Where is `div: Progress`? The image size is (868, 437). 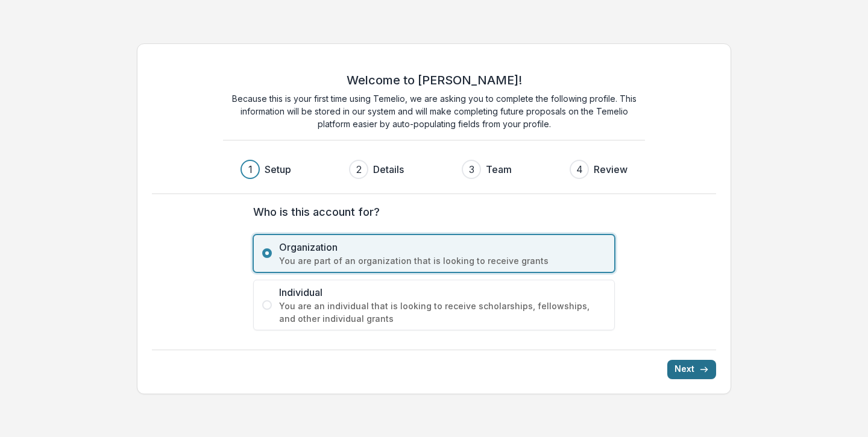 div: Progress is located at coordinates (434, 169).